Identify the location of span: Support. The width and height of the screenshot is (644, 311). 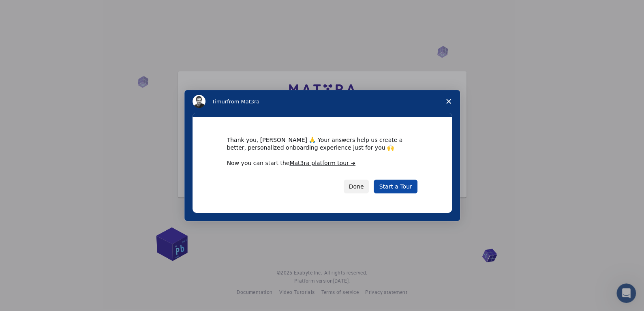
(31, 10).